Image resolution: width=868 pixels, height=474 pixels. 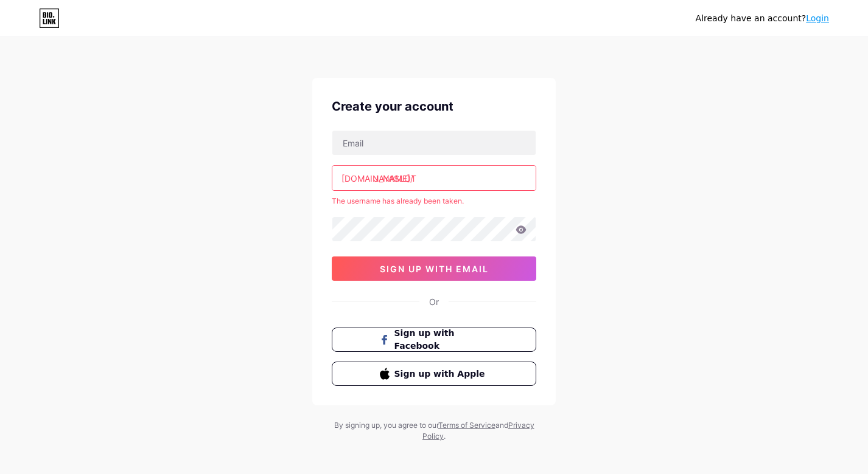 I want to click on a: Terms of Service, so click(x=467, y=425).